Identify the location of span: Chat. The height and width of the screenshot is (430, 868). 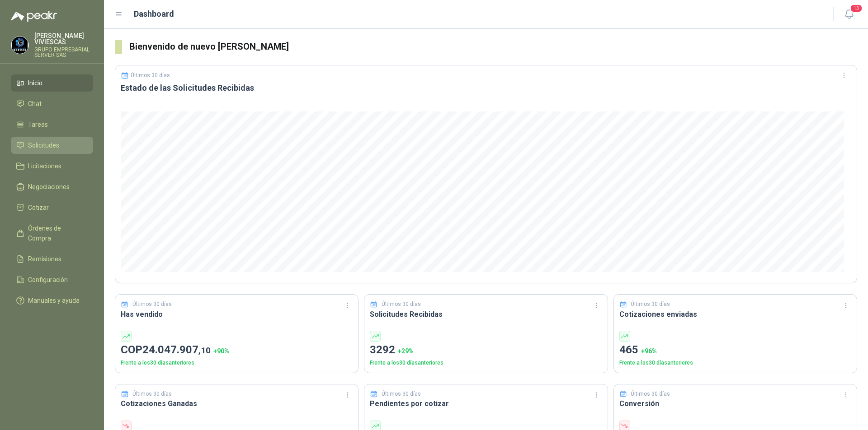
(35, 103).